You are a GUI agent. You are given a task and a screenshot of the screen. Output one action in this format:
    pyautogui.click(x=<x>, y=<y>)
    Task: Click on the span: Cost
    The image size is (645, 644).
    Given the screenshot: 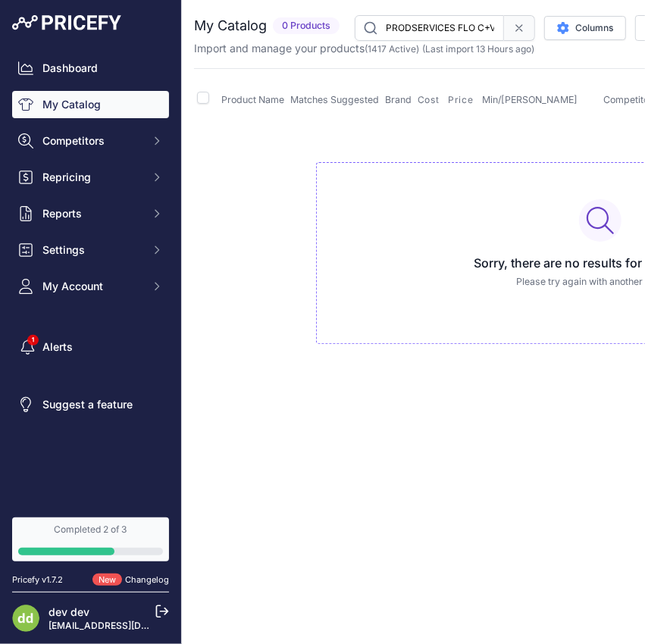 What is the action you would take?
    pyautogui.click(x=428, y=100)
    